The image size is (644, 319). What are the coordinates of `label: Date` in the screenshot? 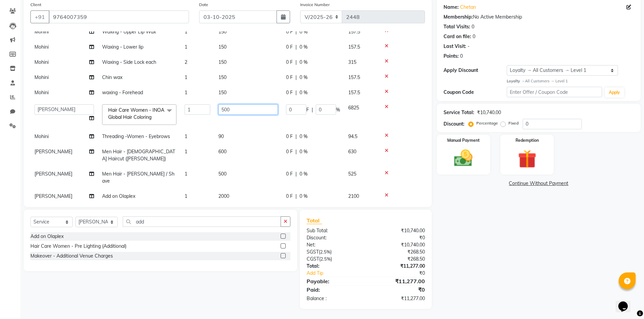 It's located at (203, 5).